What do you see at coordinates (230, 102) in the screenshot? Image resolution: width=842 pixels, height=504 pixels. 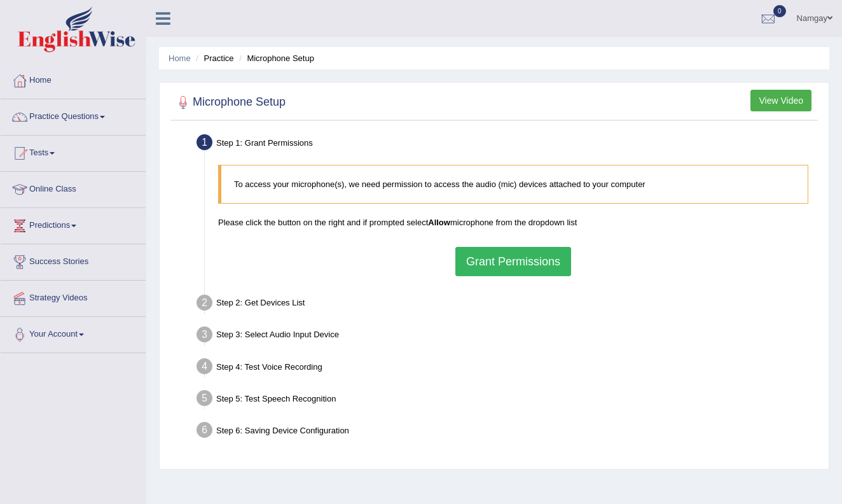 I see `h2: Microphone Setup` at bounding box center [230, 102].